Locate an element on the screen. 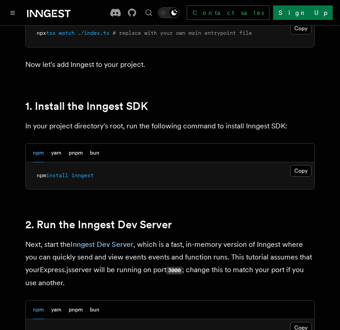 Image resolution: width=340 pixels, height=330 pixels. button: Toggle dark mode is located at coordinates (169, 13).